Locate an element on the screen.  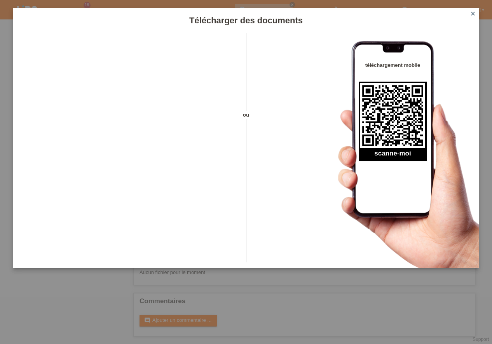
h1: Télécharger des documents is located at coordinates (246, 20).